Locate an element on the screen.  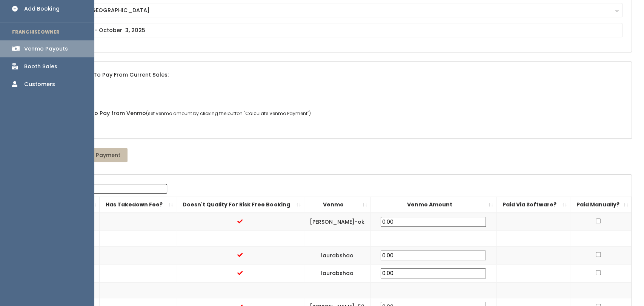
div: Estimated Total To Pay From Current Sales: is located at coordinates (335, 81).